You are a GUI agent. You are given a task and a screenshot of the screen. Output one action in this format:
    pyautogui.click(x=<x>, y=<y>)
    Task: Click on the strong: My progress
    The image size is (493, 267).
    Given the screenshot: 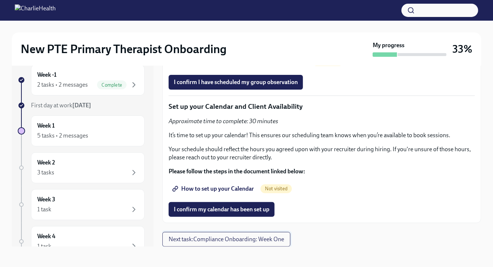 What is the action you would take?
    pyautogui.click(x=389, y=45)
    